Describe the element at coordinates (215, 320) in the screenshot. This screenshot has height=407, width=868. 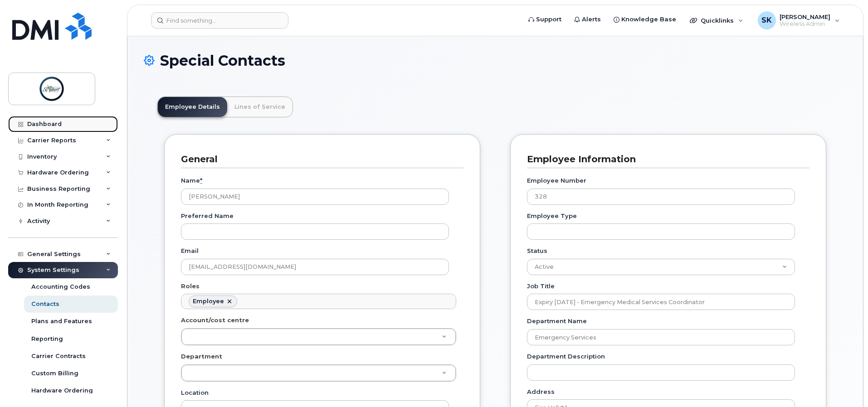
I see `label: Account/cost centre` at that location.